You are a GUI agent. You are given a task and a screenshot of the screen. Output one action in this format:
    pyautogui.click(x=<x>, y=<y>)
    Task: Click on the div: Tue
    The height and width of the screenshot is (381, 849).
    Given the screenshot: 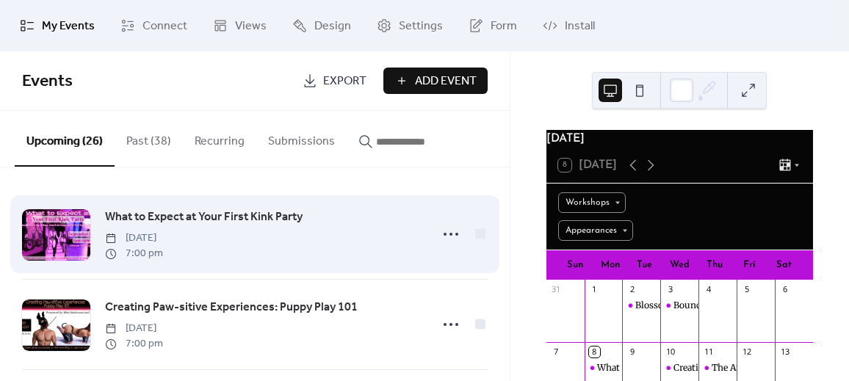 What is the action you would take?
    pyautogui.click(x=644, y=265)
    